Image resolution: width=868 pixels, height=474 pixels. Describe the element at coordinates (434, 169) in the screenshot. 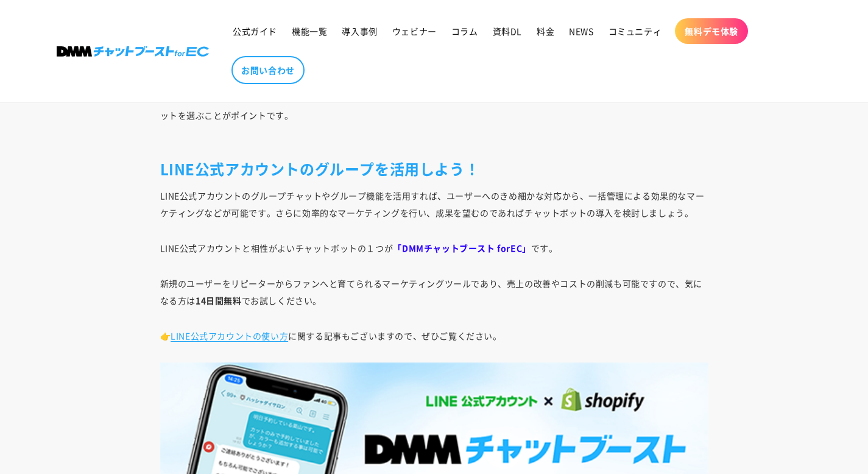

I see `h2: LINE公式アカウントのグループを活用しよう！` at that location.